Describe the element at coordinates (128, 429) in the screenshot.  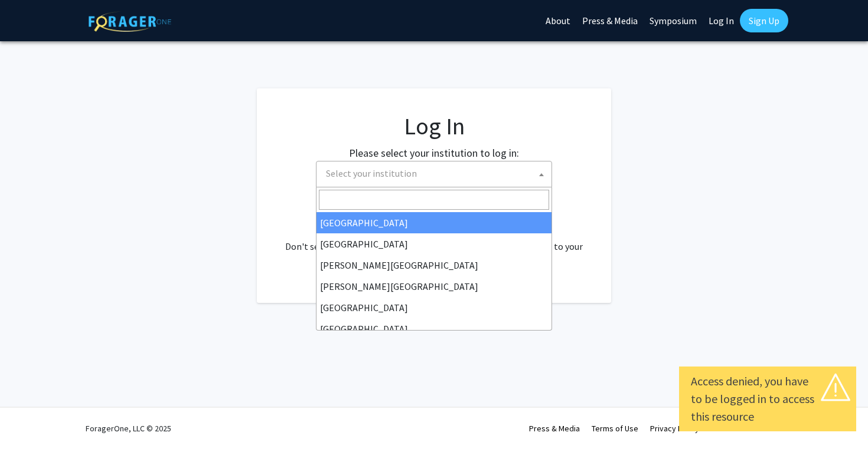
I see `div: ForagerOne, LLC © 2025` at that location.